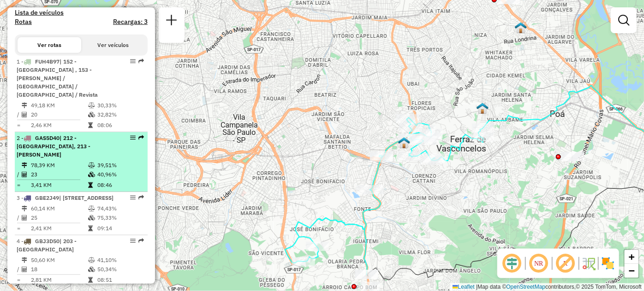 This screenshot has height=291, width=644. I want to click on div: Atividade não roteirizada - ATAC BRASILEIRO LTDA, so click(573, 157).